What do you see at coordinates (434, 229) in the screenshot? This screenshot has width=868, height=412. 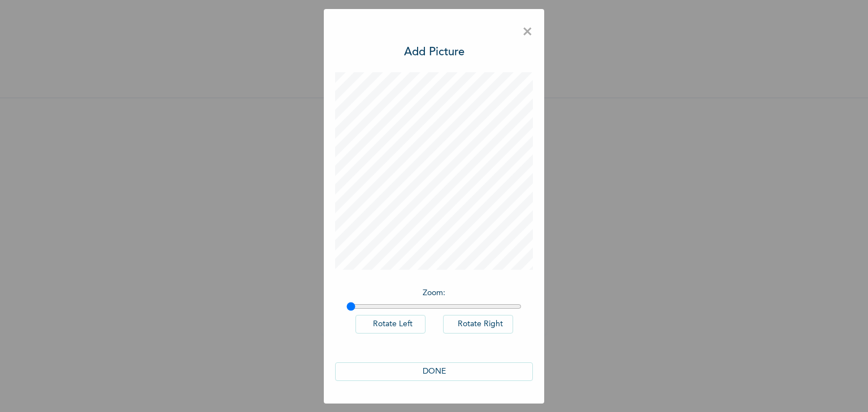 I see `span: Please add a recent Passport Photograph` at bounding box center [434, 229].